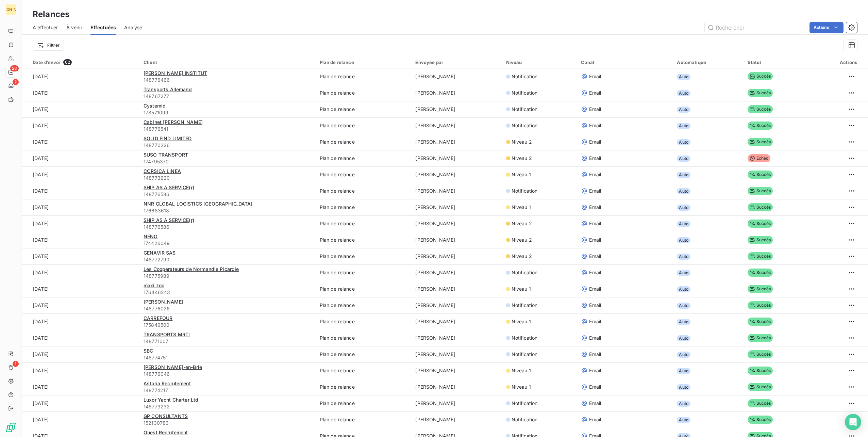 This screenshot has height=437, width=868. Describe the element at coordinates (228, 374) in the screenshot. I see `span: 148776046` at that location.